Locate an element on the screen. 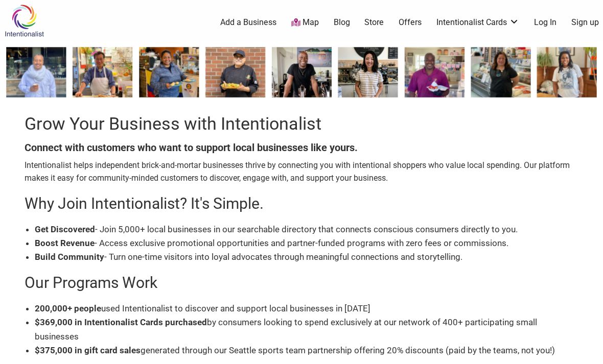 The width and height of the screenshot is (603, 364). p: Intentionalist helps independent brick-and-mortar businesses thrive by connecting you with intent... is located at coordinates (301, 171).